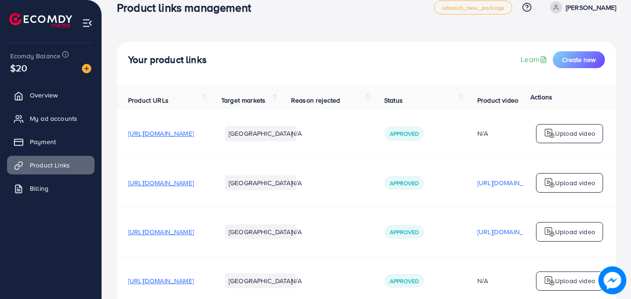  What do you see at coordinates (39, 188) in the screenshot?
I see `span: Billing` at bounding box center [39, 188].